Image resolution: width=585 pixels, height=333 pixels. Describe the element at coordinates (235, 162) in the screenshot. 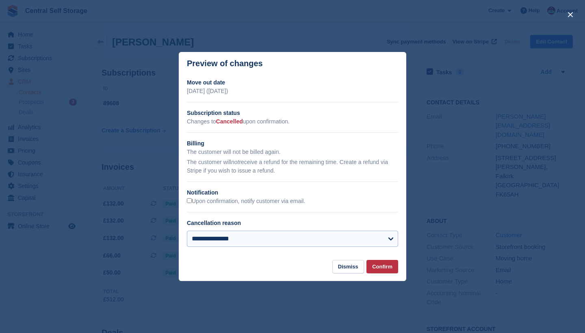

I see `em: not` at that location.